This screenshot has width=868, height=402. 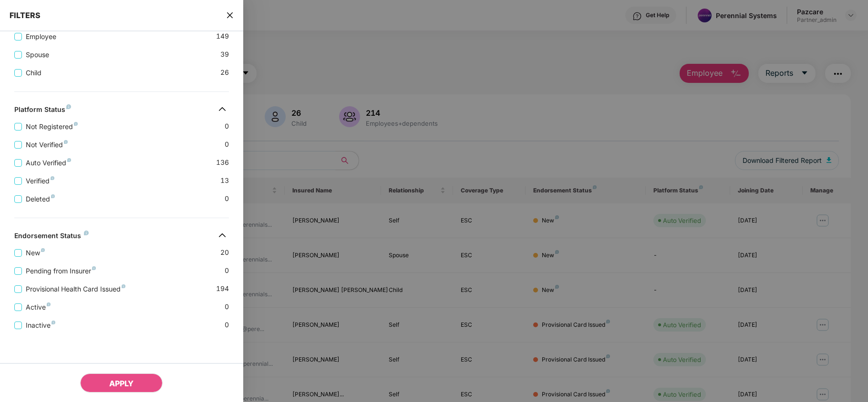 I want to click on span: 20, so click(x=224, y=252).